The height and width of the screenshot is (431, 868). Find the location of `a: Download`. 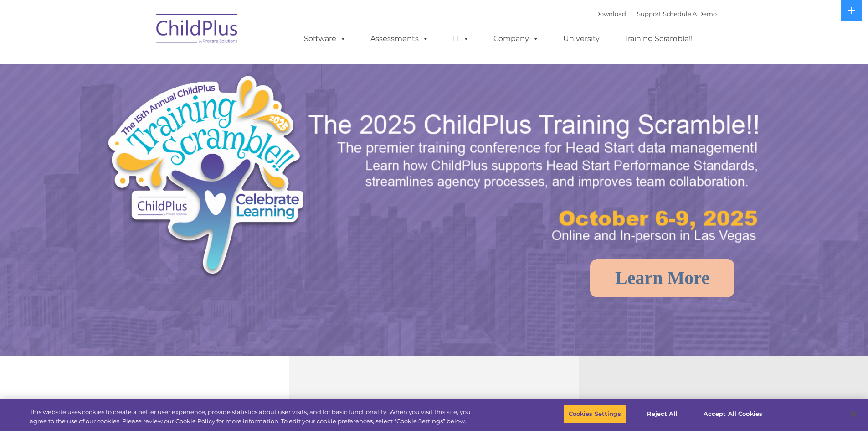

a: Download is located at coordinates (611, 13).